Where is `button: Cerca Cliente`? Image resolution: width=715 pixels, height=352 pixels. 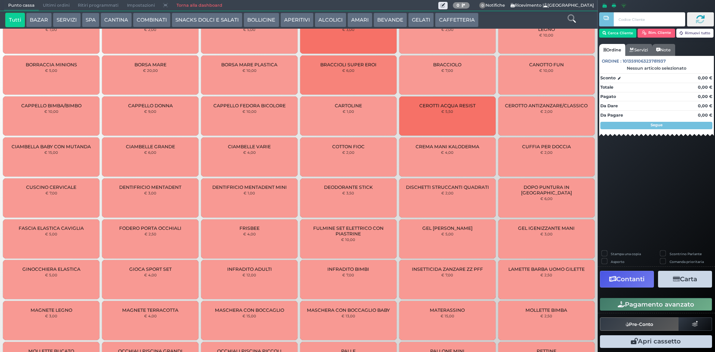
button: Cerca Cliente is located at coordinates (617, 33).